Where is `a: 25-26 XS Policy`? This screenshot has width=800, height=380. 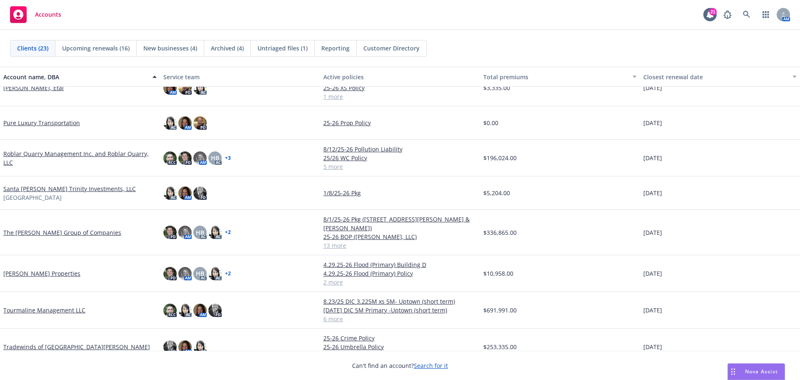
a: 25-26 XS Policy is located at coordinates (400, 88).